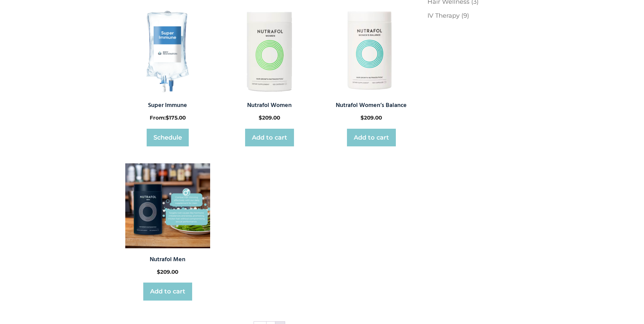 Image resolution: width=644 pixels, height=324 pixels. What do you see at coordinates (176, 117) in the screenshot?
I see `bdi: 175.00` at bounding box center [176, 117].